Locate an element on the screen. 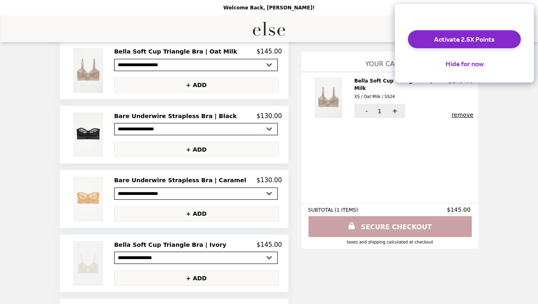  span: SUBTOTAL is located at coordinates (321, 210).